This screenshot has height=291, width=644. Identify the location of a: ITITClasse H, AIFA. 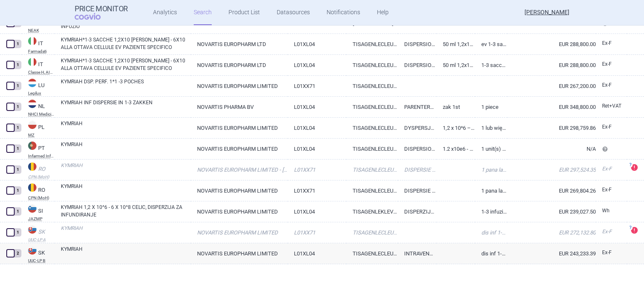
(38, 66).